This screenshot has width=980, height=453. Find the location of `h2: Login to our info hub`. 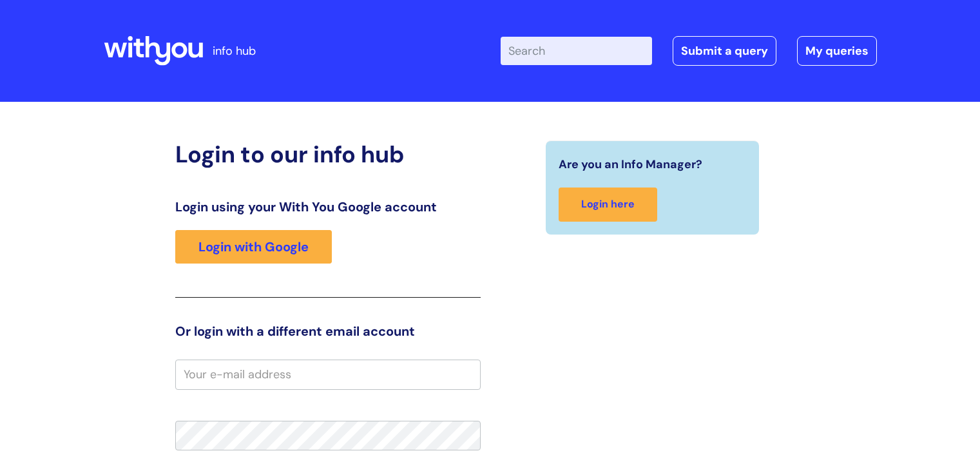

h2: Login to our info hub is located at coordinates (328, 154).